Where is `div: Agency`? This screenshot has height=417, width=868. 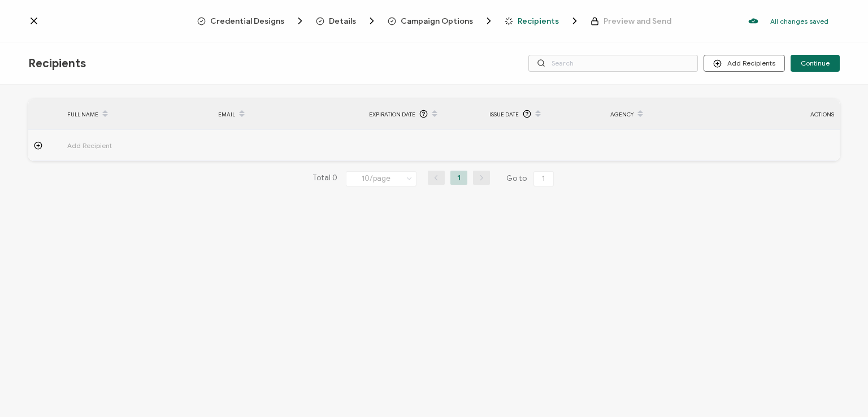 div: Agency is located at coordinates (665, 114).